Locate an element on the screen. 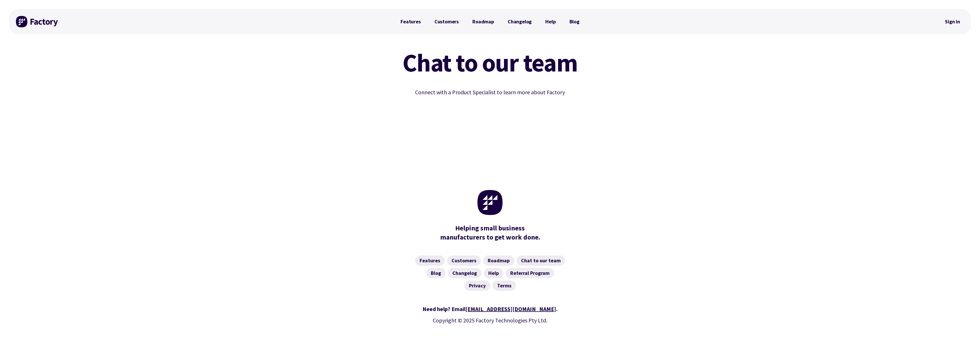 This screenshot has width=980, height=362. a: Chat to our team is located at coordinates (541, 261).